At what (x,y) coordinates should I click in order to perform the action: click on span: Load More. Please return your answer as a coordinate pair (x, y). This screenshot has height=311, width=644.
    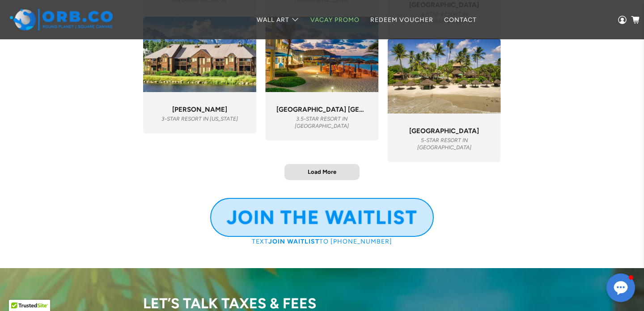
    Looking at the image, I should click on (322, 172).